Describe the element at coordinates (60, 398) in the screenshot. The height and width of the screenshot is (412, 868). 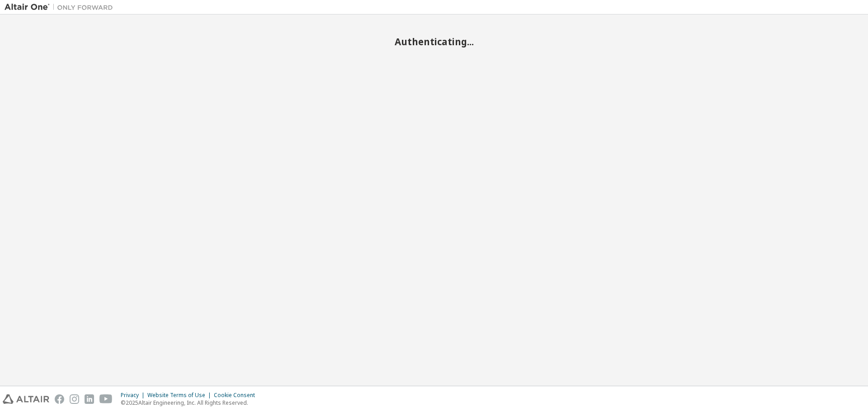
I see `img: facebook.svg` at that location.